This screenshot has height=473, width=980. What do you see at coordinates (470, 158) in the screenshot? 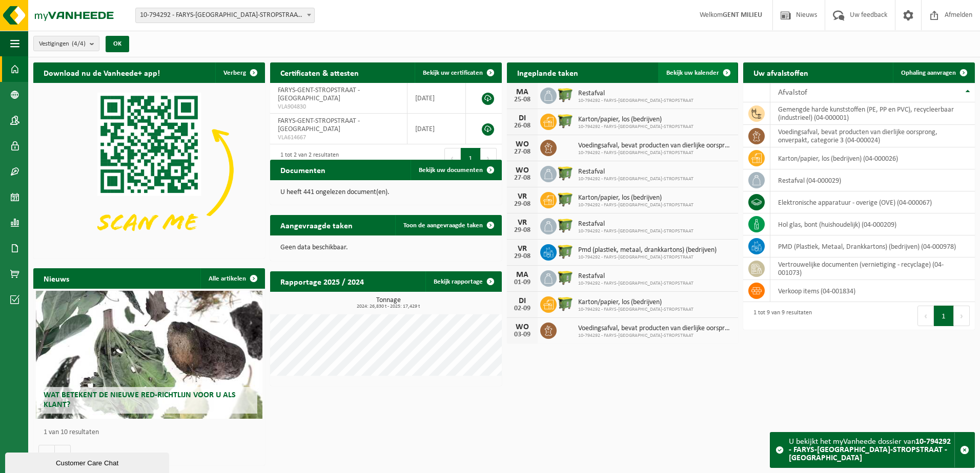
I see `button: 1` at bounding box center [470, 158].